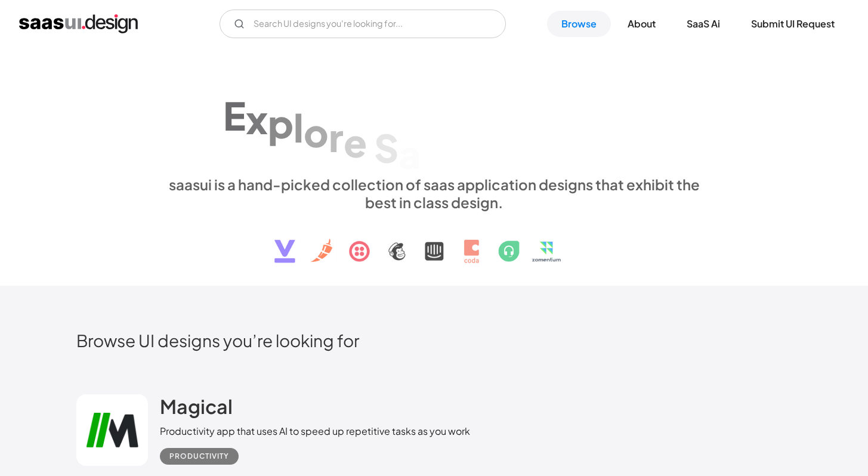  I want to click on h2: Browse UI designs you’re looking for, so click(434, 340).